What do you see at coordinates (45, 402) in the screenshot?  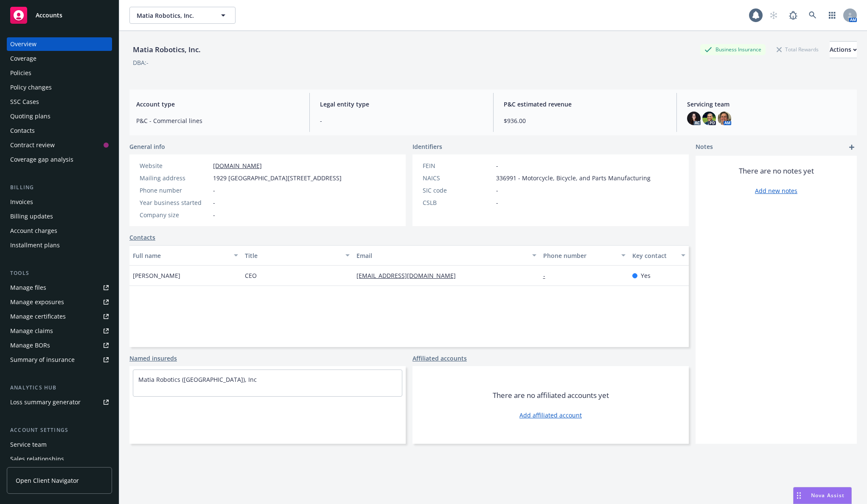 I see `div: Loss summary generator` at bounding box center [45, 402].